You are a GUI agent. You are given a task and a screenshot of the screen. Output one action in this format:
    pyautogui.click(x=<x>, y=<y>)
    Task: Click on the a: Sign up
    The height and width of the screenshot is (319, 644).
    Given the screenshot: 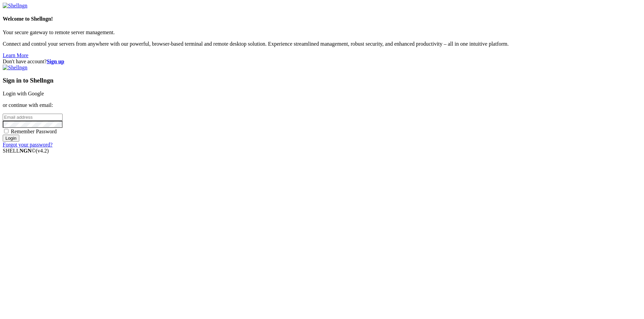 What is the action you would take?
    pyautogui.click(x=56, y=61)
    